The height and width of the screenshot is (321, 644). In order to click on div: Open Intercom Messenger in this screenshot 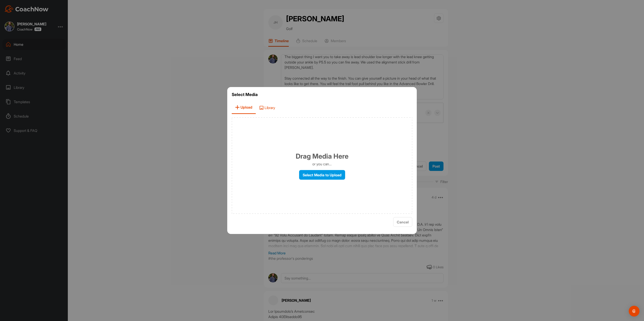, I will do `click(634, 311)`.